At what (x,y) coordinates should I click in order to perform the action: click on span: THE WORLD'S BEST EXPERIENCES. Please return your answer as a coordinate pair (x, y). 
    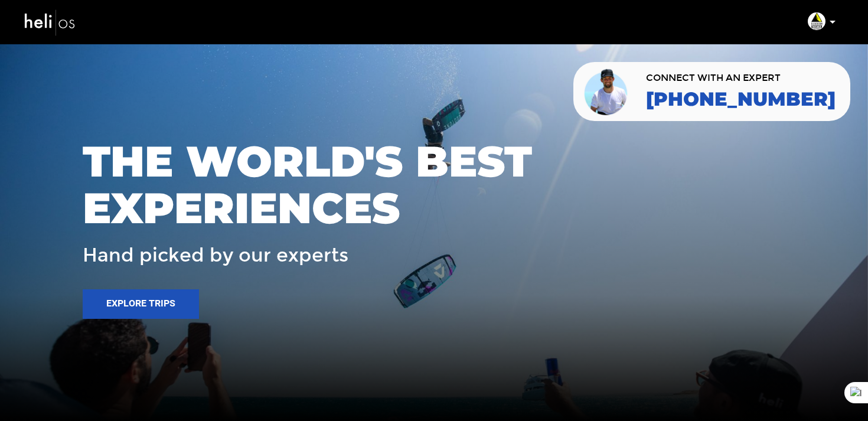
    Looking at the image, I should click on (434, 185).